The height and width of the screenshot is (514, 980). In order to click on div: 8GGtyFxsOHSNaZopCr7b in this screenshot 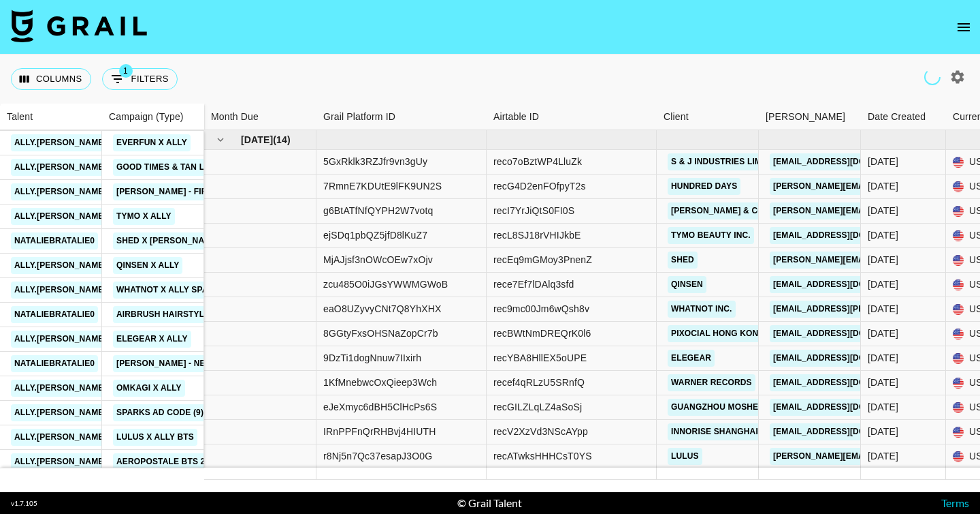, I will do `click(381, 333)`.